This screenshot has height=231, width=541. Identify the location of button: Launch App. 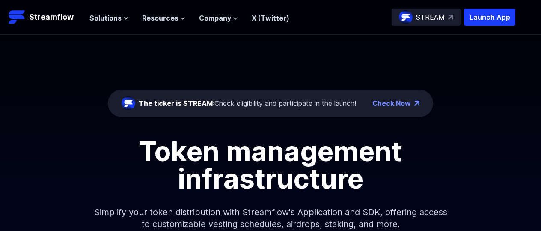
(490, 17).